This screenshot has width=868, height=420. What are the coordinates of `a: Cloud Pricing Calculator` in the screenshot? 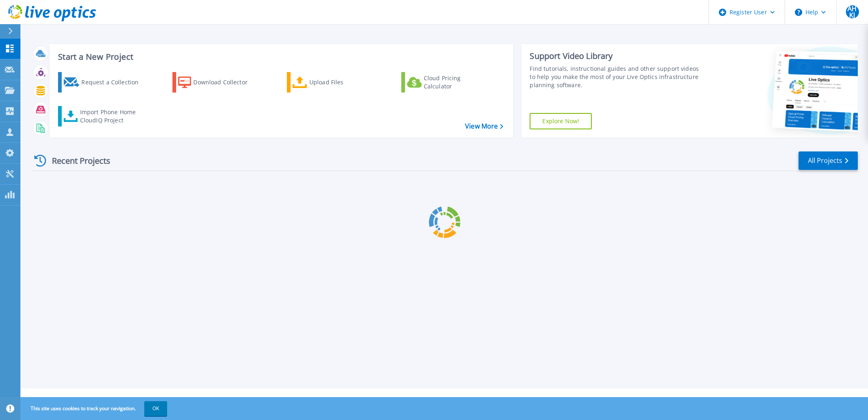 It's located at (447, 82).